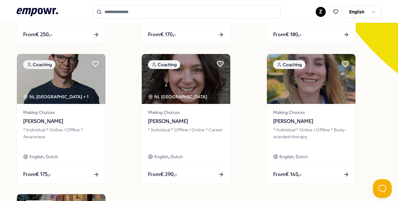 This screenshot has height=201, width=398. What do you see at coordinates (321, 12) in the screenshot?
I see `button: Z` at bounding box center [321, 12].